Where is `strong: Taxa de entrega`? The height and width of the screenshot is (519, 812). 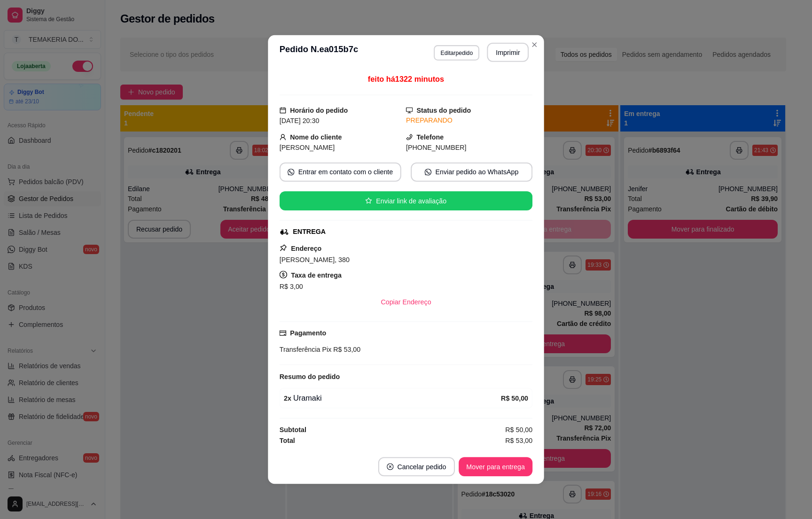 strong: Taxa de entrega is located at coordinates (316, 275).